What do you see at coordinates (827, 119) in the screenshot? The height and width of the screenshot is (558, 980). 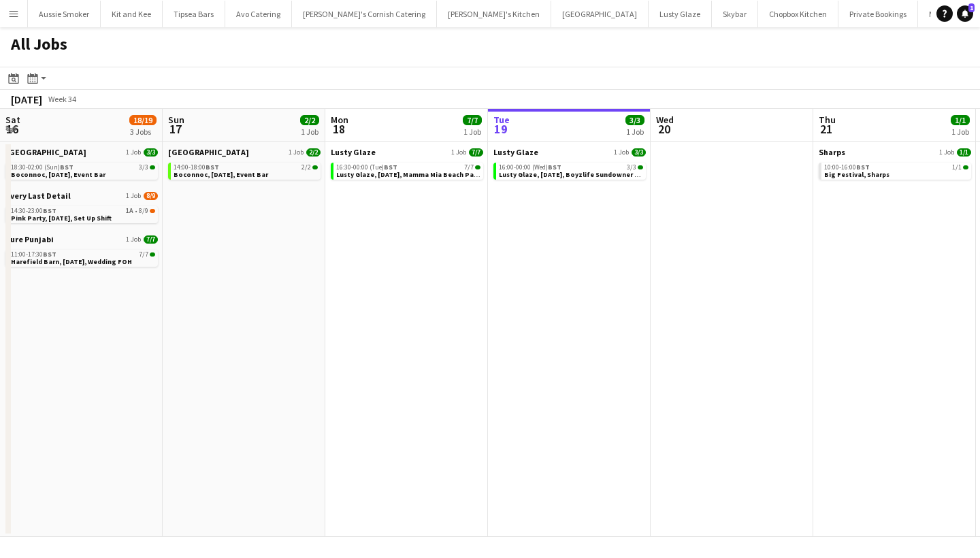 I see `span: Thu` at bounding box center [827, 119].